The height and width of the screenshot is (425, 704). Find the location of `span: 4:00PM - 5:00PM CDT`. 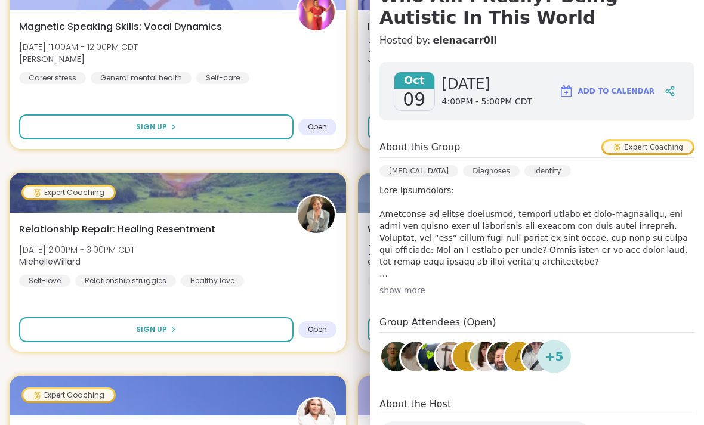

span: 4:00PM - 5:00PM CDT is located at coordinates (487, 102).